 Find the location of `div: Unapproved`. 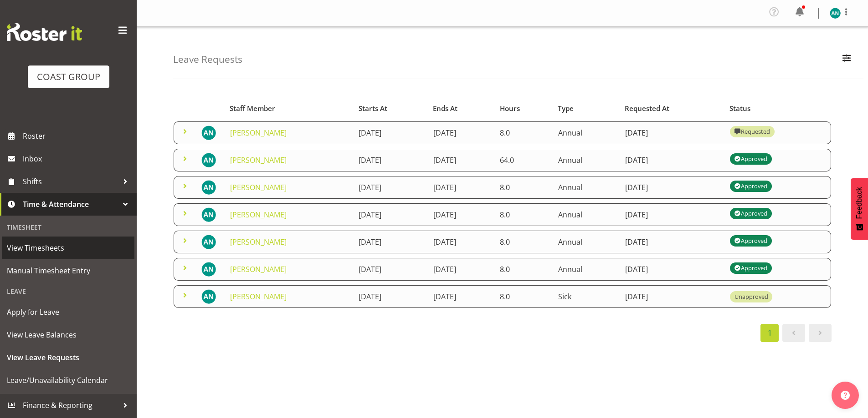

div: Unapproved is located at coordinates (751, 297).